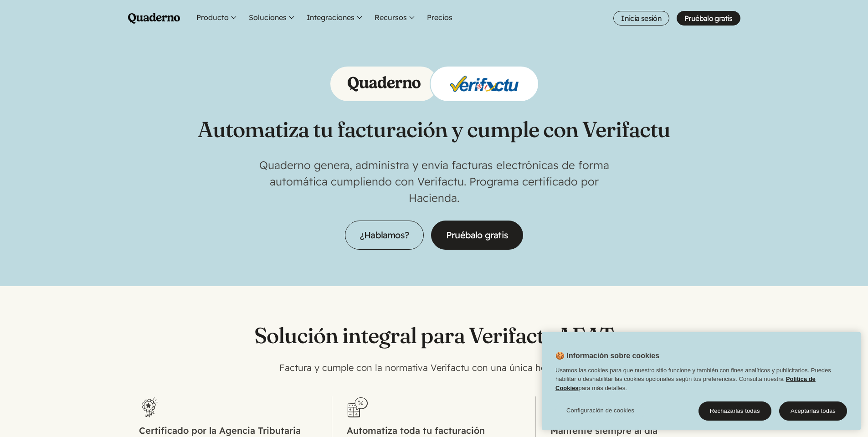 The height and width of the screenshot is (437, 868). Describe the element at coordinates (685, 383) in the screenshot. I see `a: Política de Cookies` at that location.